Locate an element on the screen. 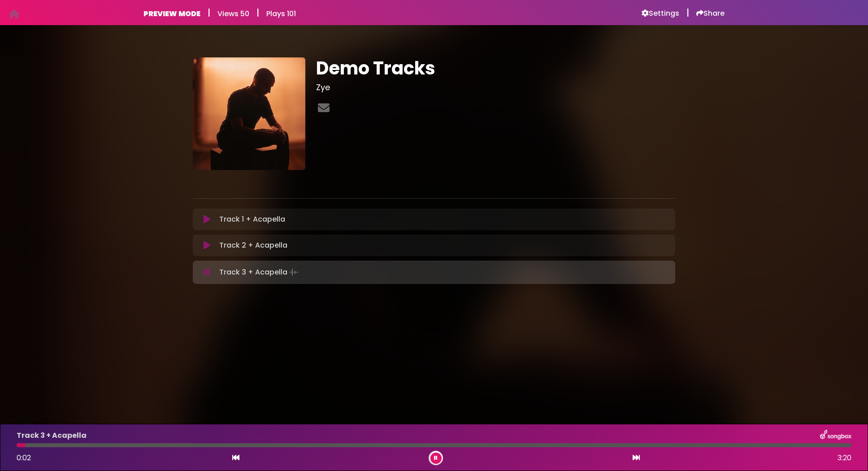 The image size is (868, 471). p: Track 3 + Acapella is located at coordinates (260, 272).